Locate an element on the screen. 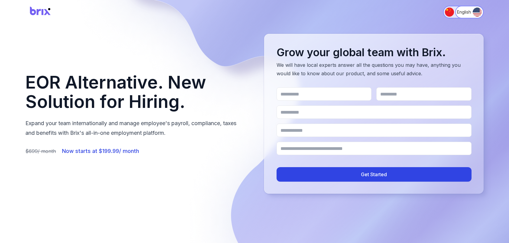 The image size is (509, 243). p: We will have local experts answer all the questions you may have, anything you would like to know... is located at coordinates (374, 69).